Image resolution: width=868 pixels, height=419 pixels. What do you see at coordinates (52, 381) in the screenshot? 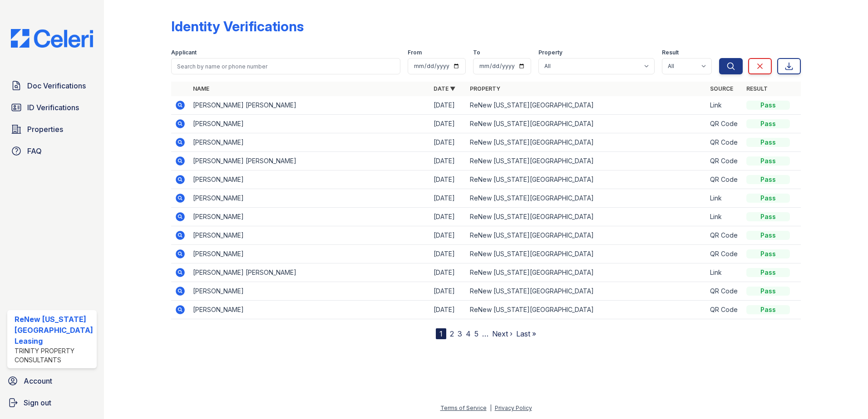
I see `a: Account` at bounding box center [52, 381].